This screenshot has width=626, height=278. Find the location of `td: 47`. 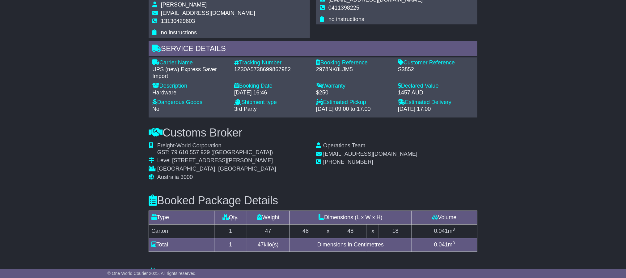

td: 47 is located at coordinates (268, 231).